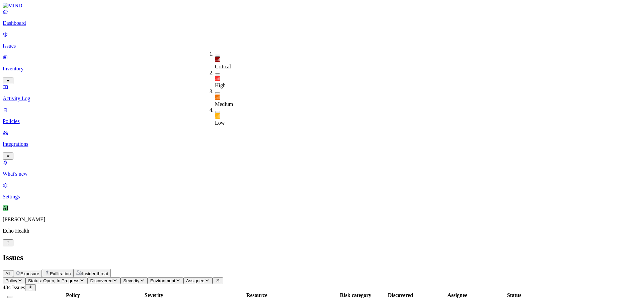 The image size is (636, 302). Describe the element at coordinates (8, 273) in the screenshot. I see `span: All` at that location.